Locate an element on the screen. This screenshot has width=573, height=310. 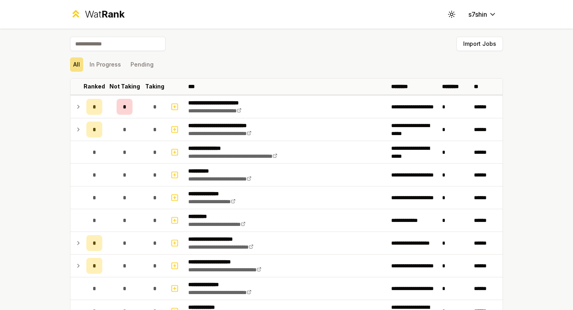
a: WatRank is located at coordinates (97, 14).